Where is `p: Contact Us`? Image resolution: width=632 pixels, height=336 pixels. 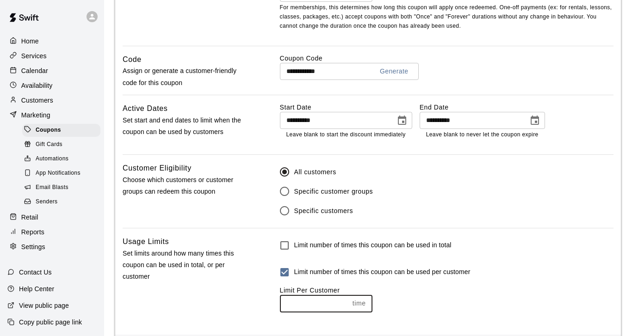 p: Contact Us is located at coordinates (35, 273).